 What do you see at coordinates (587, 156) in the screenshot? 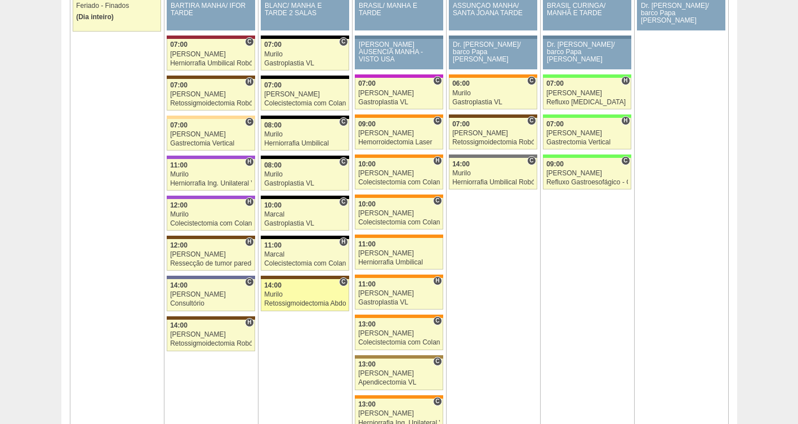
I see `div: Key: Brasil` at bounding box center [587, 156].